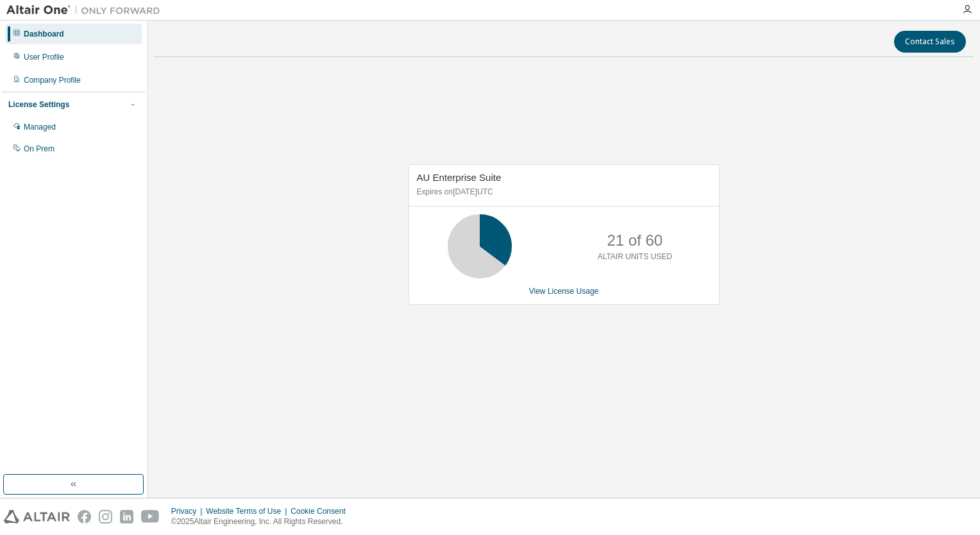 This screenshot has height=535, width=980. Describe the element at coordinates (322, 511) in the screenshot. I see `div: Cookie Consent` at that location.